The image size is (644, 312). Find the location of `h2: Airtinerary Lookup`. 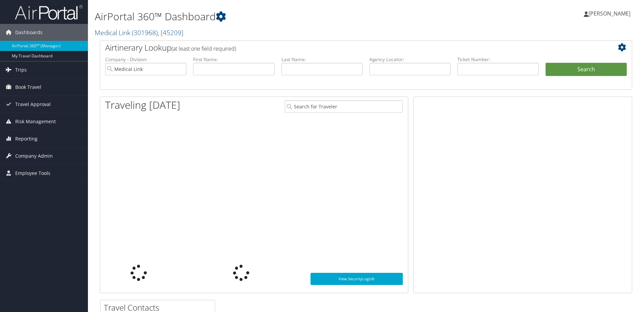

h2: Airtinerary Lookup is located at coordinates (344, 48).